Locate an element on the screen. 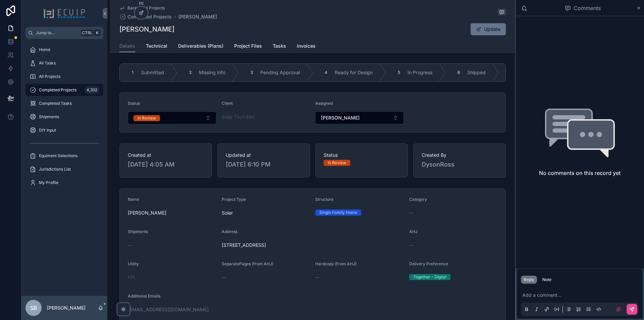 Image resolution: width=644 pixels, height=320 pixels. span: 3 is located at coordinates (251, 73).